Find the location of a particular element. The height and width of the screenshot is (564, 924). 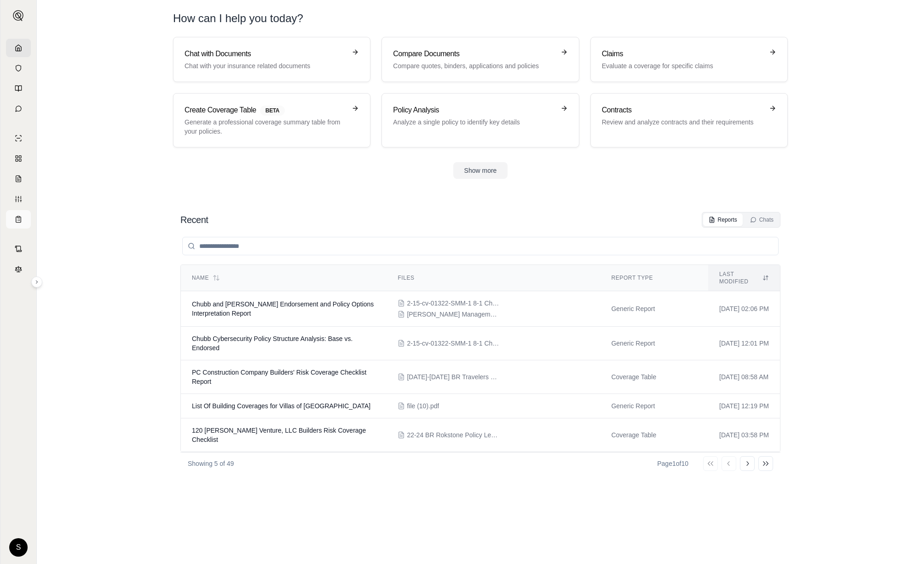

span: BETA is located at coordinates (273, 111).